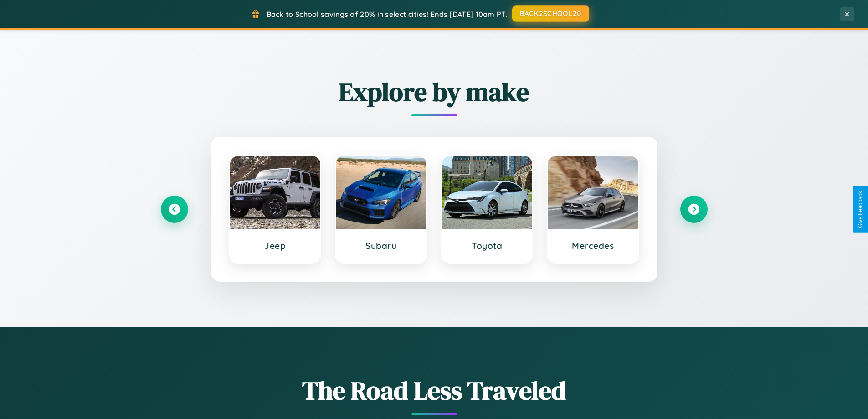  Describe the element at coordinates (434, 92) in the screenshot. I see `h2: Explore by make` at that location.